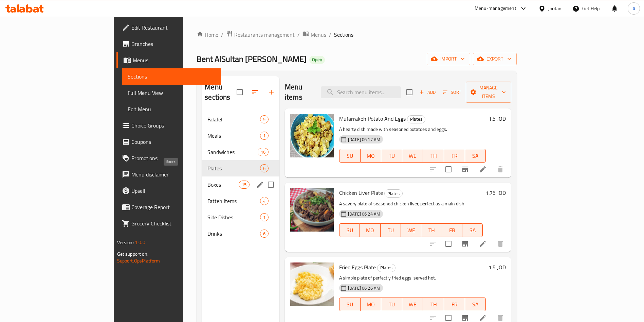 Image resolution: width=644 pixels, height=322 pixels. What do you see at coordinates (495, 59) in the screenshot?
I see `span: export` at bounding box center [495, 59].